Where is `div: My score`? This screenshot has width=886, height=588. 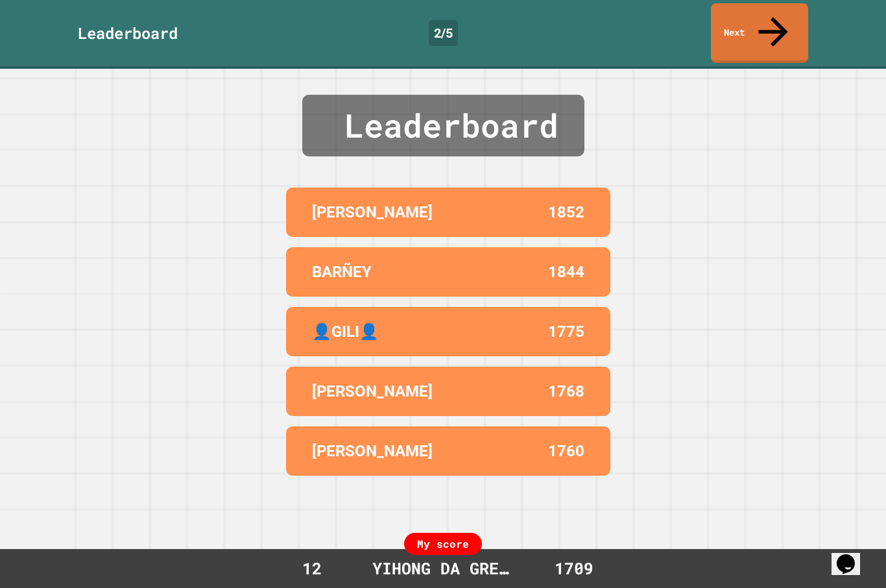 div: My score is located at coordinates (443, 544).